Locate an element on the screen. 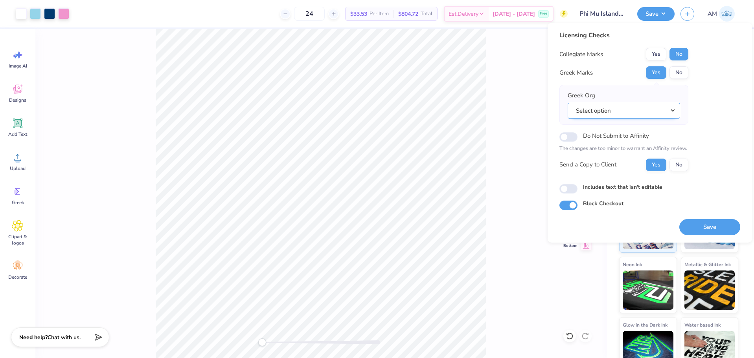 This screenshot has height=358, width=754. img: Arvi Mikhail Parcero is located at coordinates (727, 14).